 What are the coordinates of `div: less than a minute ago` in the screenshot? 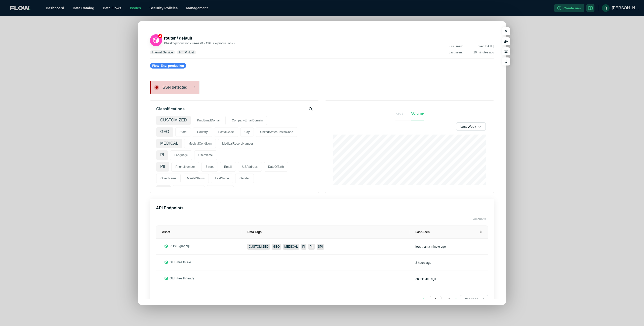 It's located at (431, 246).